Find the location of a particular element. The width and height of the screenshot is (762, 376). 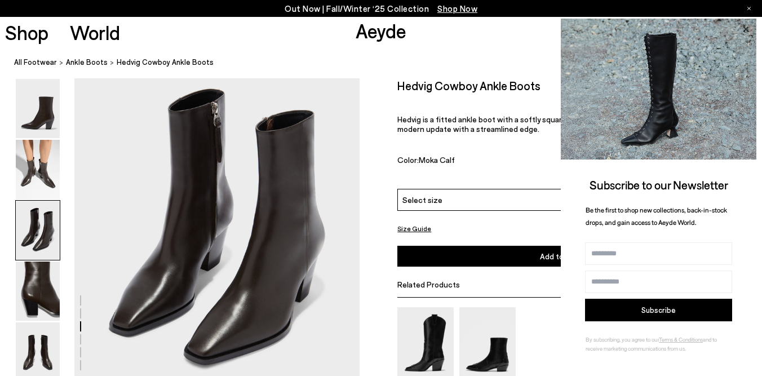

a: Terms & Conditions is located at coordinates (681, 339).